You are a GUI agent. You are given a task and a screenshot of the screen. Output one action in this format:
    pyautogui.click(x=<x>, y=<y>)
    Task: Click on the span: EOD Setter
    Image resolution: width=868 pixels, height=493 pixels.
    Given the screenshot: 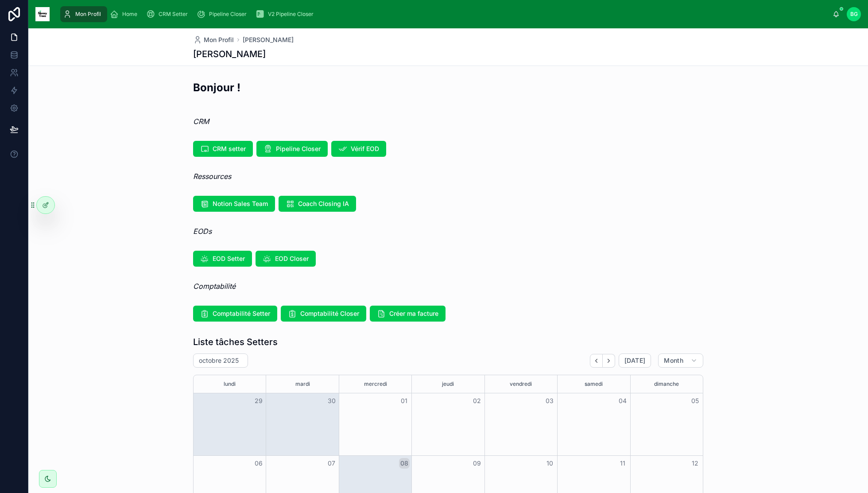 What is the action you would take?
    pyautogui.click(x=228, y=258)
    